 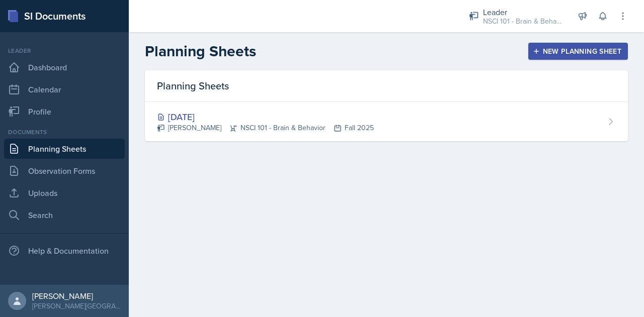 I want to click on a: Calendar, so click(x=64, y=89).